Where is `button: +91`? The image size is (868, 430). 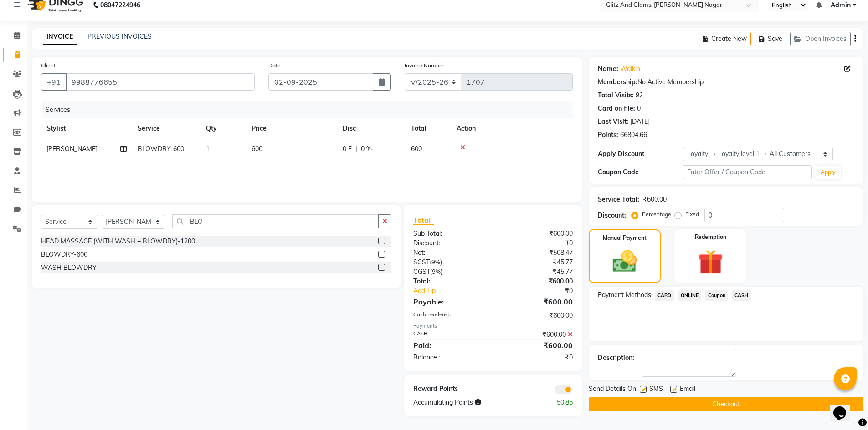 button: +91 is located at coordinates (53, 82).